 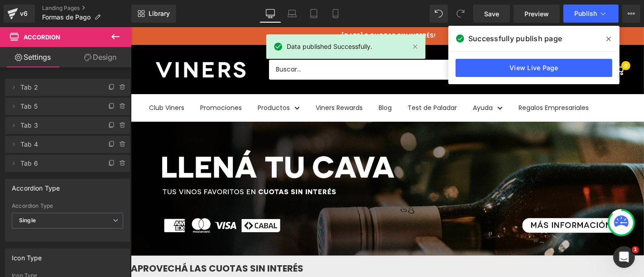 What do you see at coordinates (58, 164) in the screenshot?
I see `span: Tab 6` at bounding box center [58, 164].